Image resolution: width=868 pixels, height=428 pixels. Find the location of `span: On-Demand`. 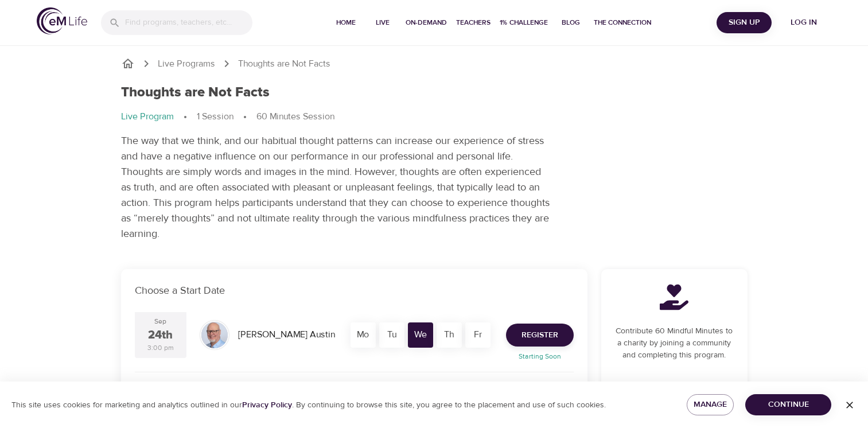

span: On-Demand is located at coordinates (426, 22).